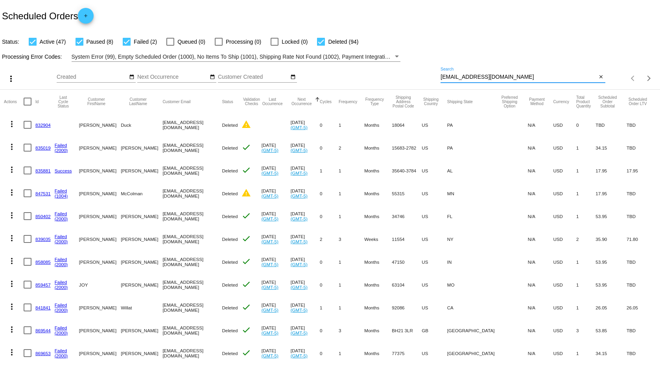 This screenshot has width=660, height=372. Describe the element at coordinates (43, 216) in the screenshot. I see `a: 850402` at that location.